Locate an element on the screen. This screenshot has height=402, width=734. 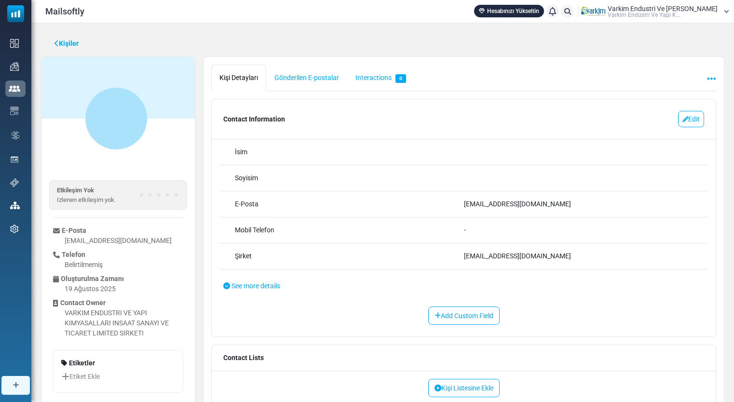
span: translation missing: tr.translations.contact_owner is located at coordinates (83, 303).